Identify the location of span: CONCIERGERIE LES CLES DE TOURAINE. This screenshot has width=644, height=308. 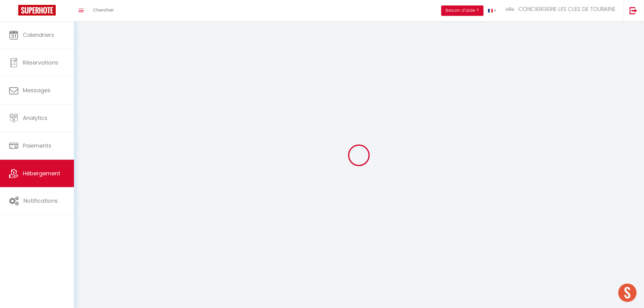
(567, 9).